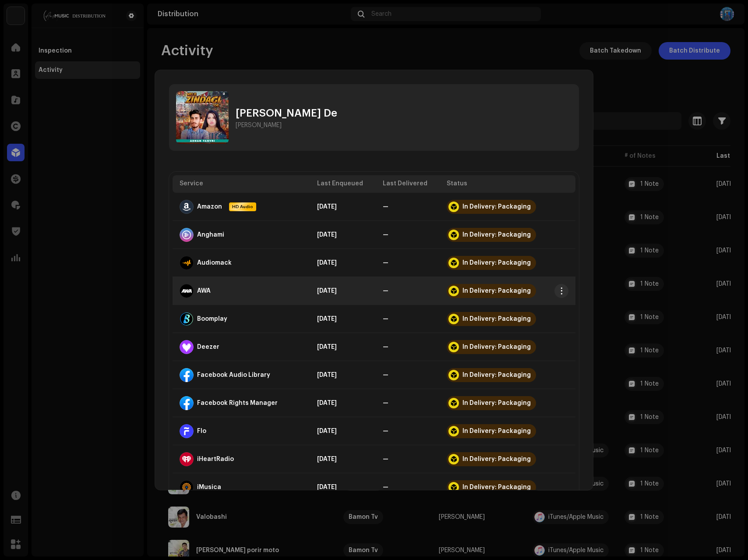 The height and width of the screenshot is (560, 748). I want to click on span: HD Audio, so click(243, 206).